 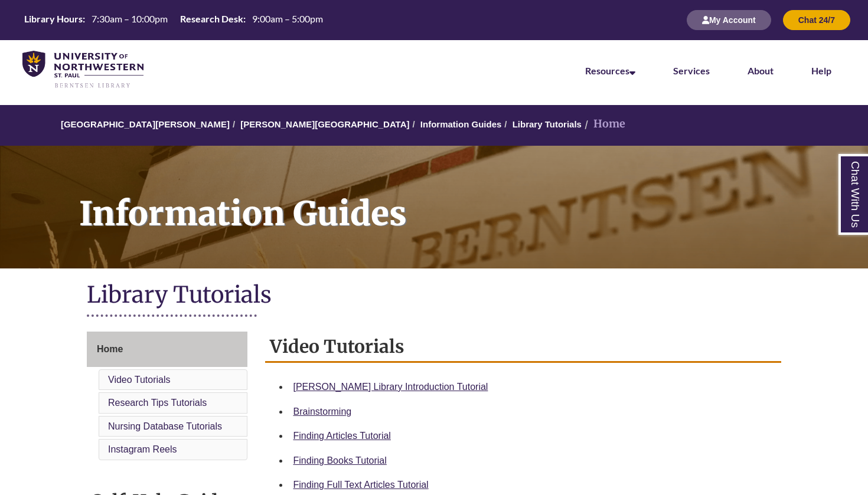 What do you see at coordinates (129, 19) in the screenshot?
I see `span: 7:30am – 10:00pm` at bounding box center [129, 19].